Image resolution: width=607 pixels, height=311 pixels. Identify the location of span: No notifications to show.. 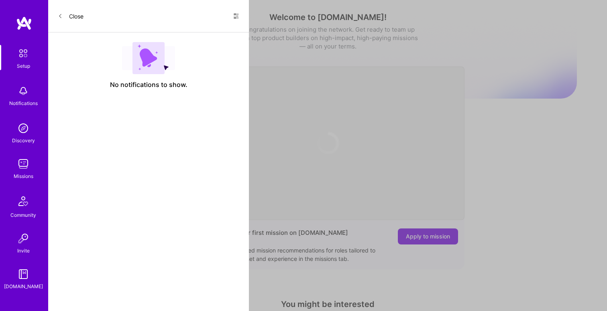
(149, 85).